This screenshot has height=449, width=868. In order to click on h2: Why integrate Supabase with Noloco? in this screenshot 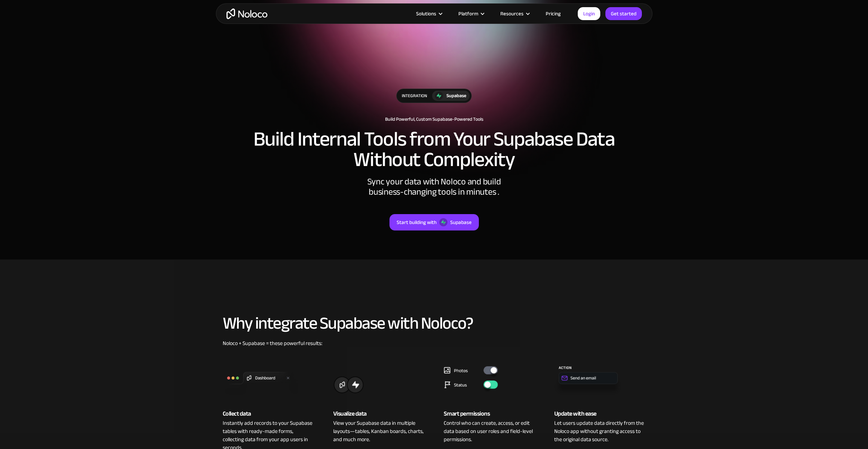, I will do `click(434, 323)`.